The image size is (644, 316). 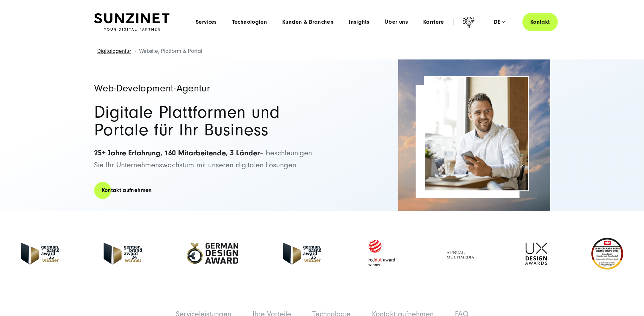 I want to click on span: Karriere, so click(x=434, y=22).